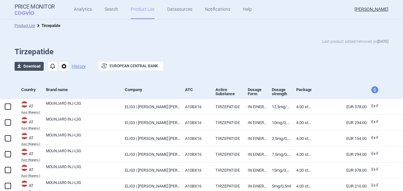 This screenshot has width=403, height=191. Describe the element at coordinates (229, 92) in the screenshot. I see `div: Active Substance` at that location.